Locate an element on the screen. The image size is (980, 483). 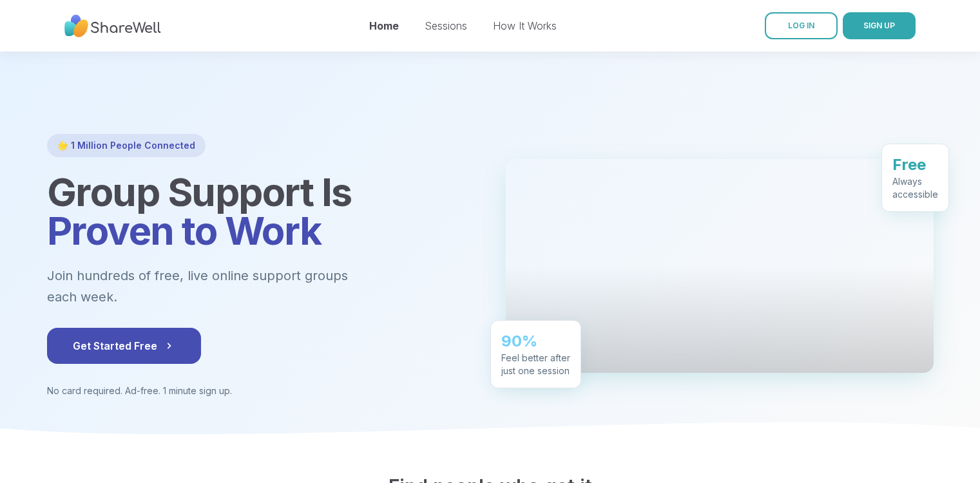
div: 🌟 1 Million People Connected is located at coordinates (126, 145).